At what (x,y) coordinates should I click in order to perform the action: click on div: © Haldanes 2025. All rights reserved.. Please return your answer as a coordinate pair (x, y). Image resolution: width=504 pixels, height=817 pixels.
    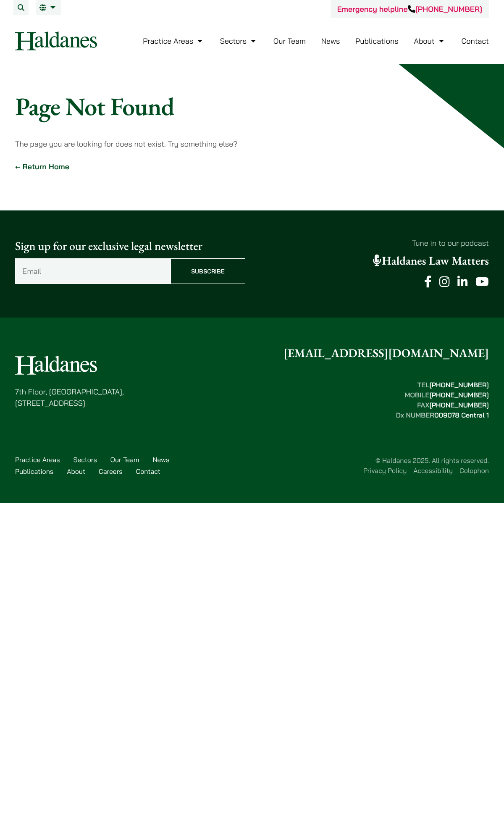
    Looking at the image, I should click on (331, 466).